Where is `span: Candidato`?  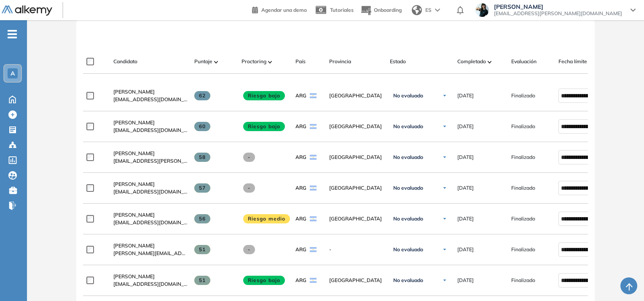
span: Candidato is located at coordinates (125, 61).